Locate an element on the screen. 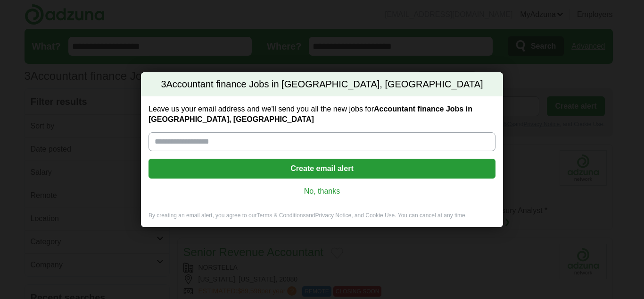 Image resolution: width=644 pixels, height=299 pixels. a: No, thanks is located at coordinates (322, 191).